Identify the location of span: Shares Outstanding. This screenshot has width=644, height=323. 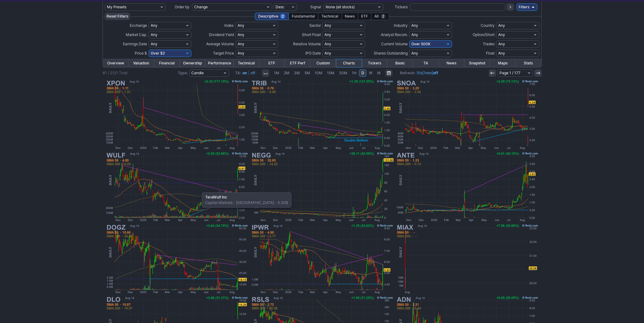
(391, 53).